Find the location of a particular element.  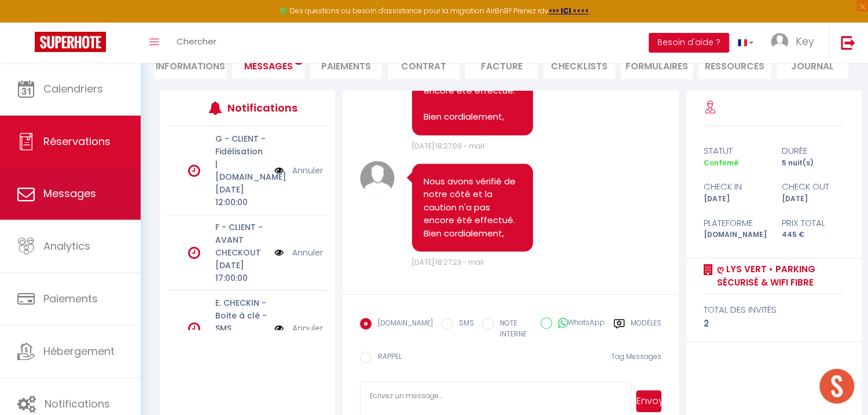

span: Calendriers is located at coordinates (73, 88).